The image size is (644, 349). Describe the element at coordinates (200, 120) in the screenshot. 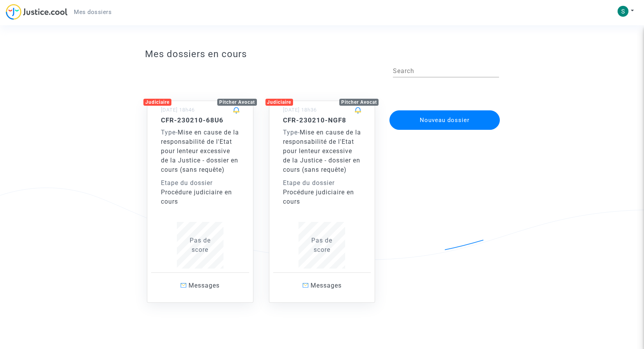

I see `h5: CFR-230210-68U6` at that location.